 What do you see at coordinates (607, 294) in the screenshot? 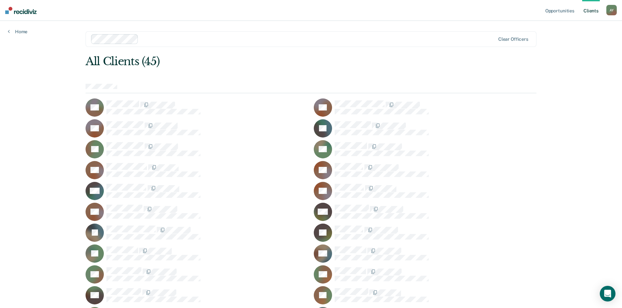
I see `div: Open Intercom Messenger` at bounding box center [607, 294].